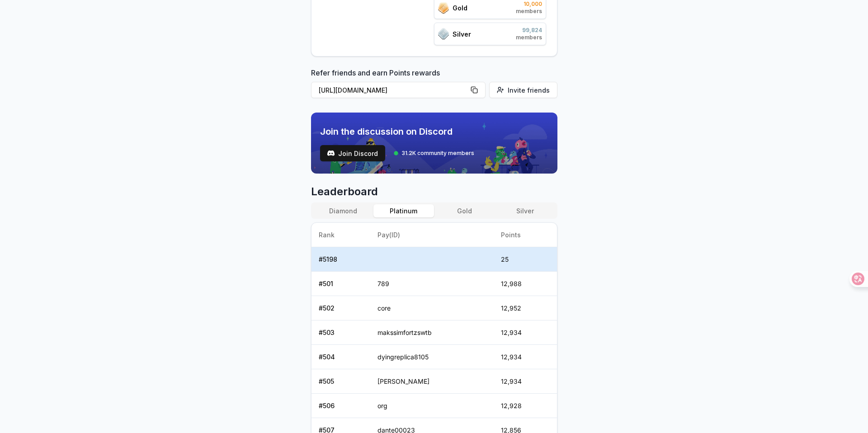 The image size is (868, 433). Describe the element at coordinates (525, 308) in the screenshot. I see `td: 12,952` at that location.